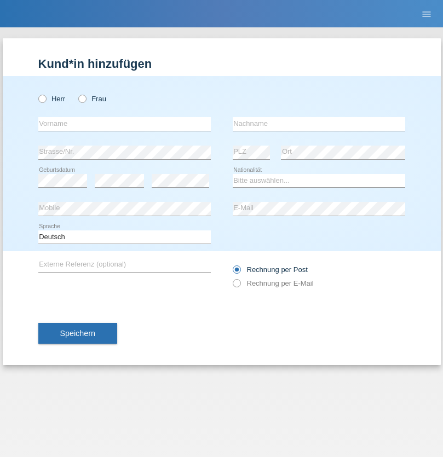 This screenshot has width=443, height=457. I want to click on input: Rechnung per E-Mail, so click(236, 286).